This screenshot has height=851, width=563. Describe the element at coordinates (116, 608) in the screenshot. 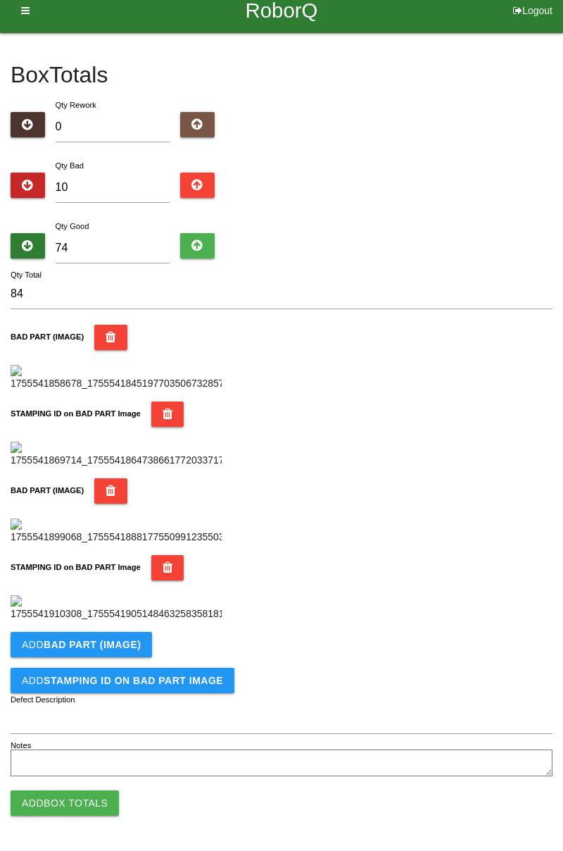

I see `img: 1755541910308_17555419051484632583581812035387.jpg` at that location.